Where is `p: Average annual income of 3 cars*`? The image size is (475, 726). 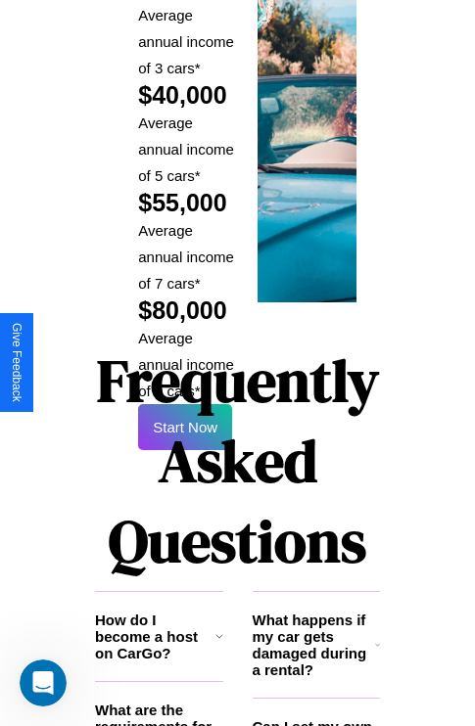 p: Average annual income of 3 cars* is located at coordinates (187, 41).